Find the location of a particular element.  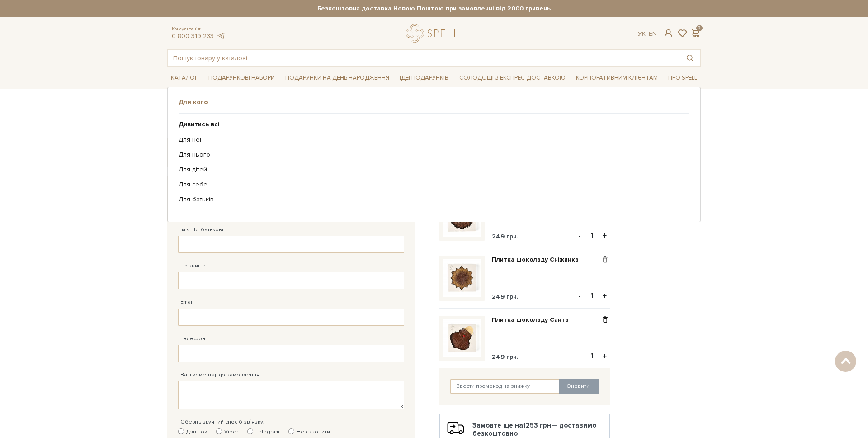

label: Viber is located at coordinates (227, 432).